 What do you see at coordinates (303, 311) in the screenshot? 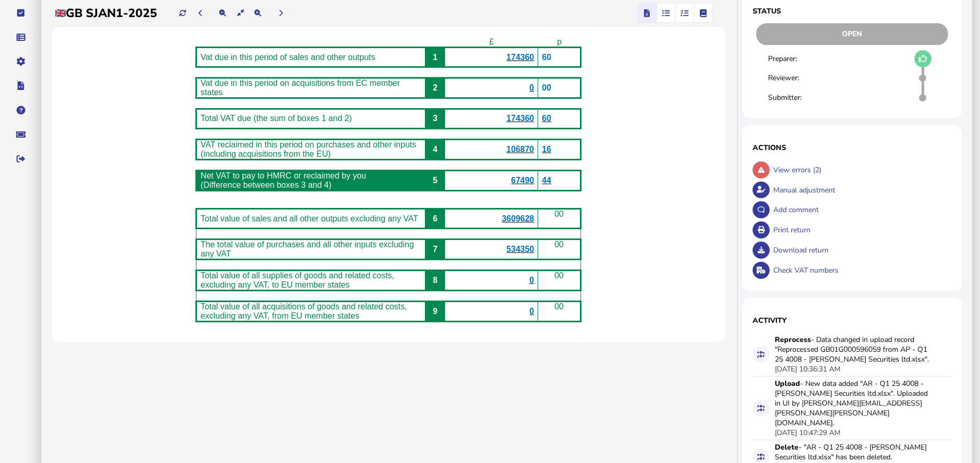
I see `span: Total value of all acquisitions of goods and related costs, excluding any VAT, from EU member states` at bounding box center [303, 311].